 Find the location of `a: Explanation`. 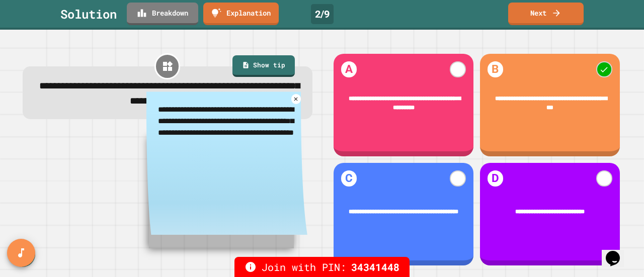

a: Explanation is located at coordinates (241, 13).